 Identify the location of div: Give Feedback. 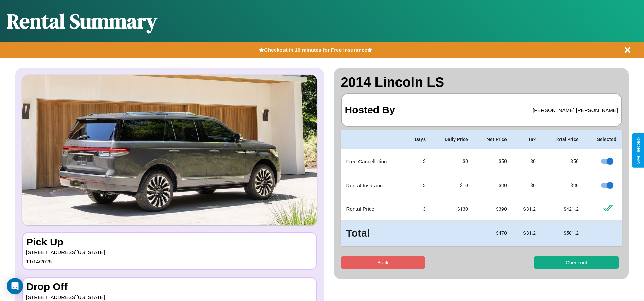
(638, 150).